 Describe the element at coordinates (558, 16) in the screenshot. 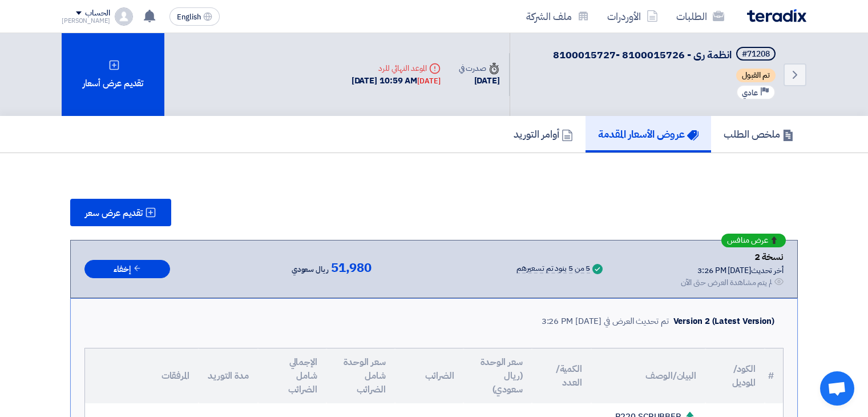

I see `a: ملف الشركة` at that location.